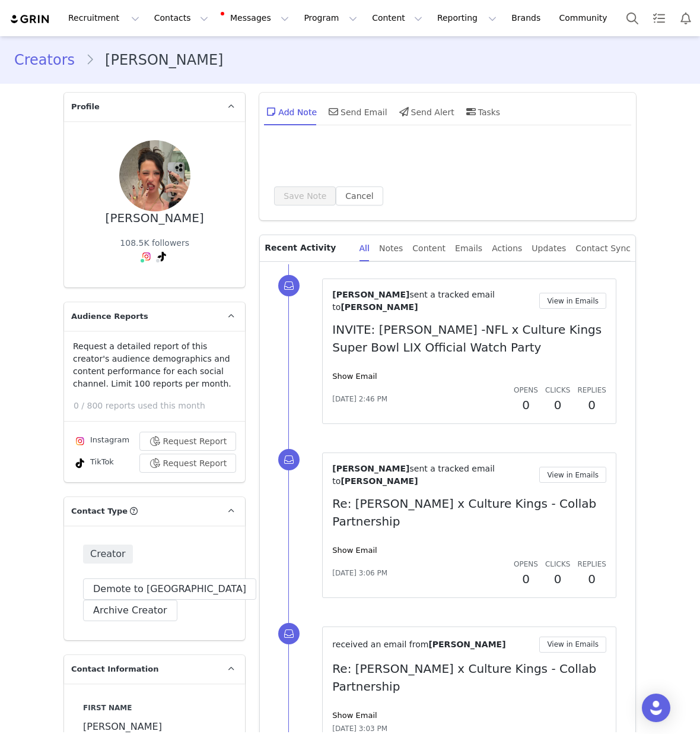 Image resolution: width=700 pixels, height=734 pixels. What do you see at coordinates (290, 112) in the screenshot?
I see `div: Add Note` at bounding box center [290, 112].